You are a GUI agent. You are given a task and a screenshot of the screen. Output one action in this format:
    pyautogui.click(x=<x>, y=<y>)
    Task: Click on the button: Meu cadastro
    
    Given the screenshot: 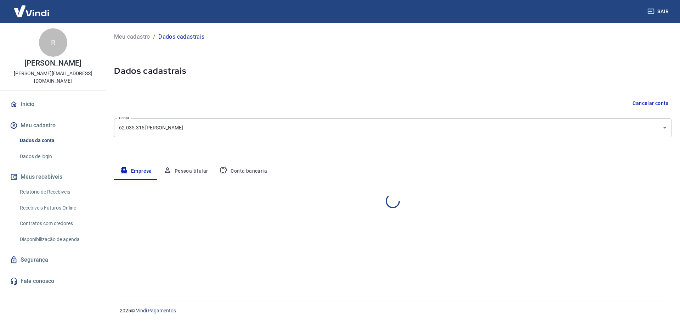 What is the action you would take?
    pyautogui.click(x=53, y=125)
    